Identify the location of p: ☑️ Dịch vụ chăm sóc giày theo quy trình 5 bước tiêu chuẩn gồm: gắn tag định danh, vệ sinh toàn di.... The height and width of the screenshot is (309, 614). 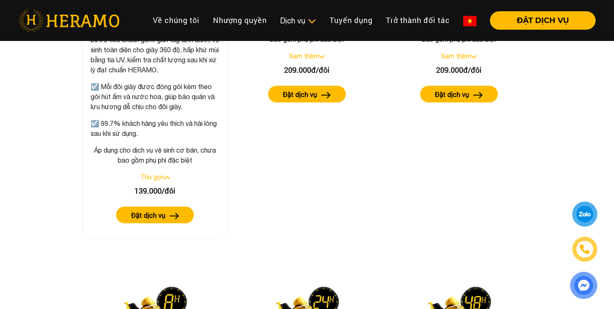
(155, 50).